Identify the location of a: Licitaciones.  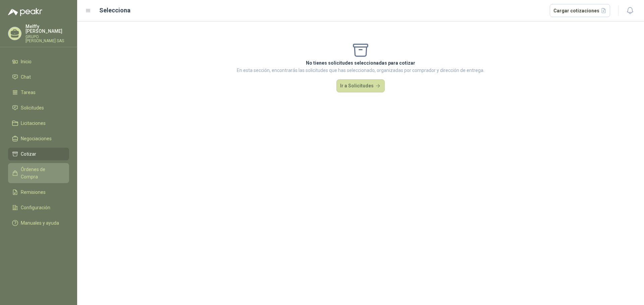
(38, 123).